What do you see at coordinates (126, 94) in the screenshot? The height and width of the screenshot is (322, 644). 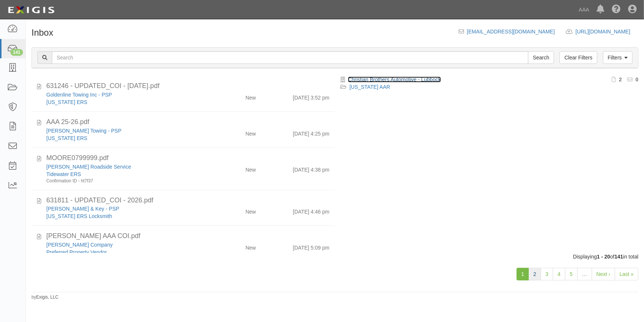 I see `div: Goldenline Towing Inc - PSP` at bounding box center [126, 94].